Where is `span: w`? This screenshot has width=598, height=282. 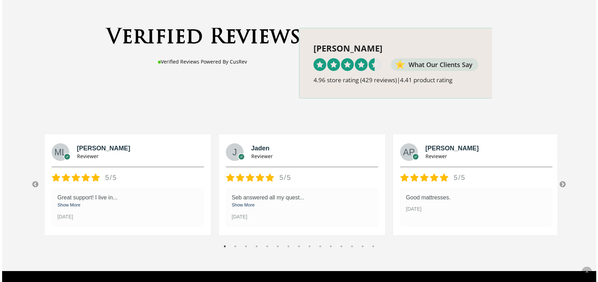 span: w is located at coordinates (280, 38).